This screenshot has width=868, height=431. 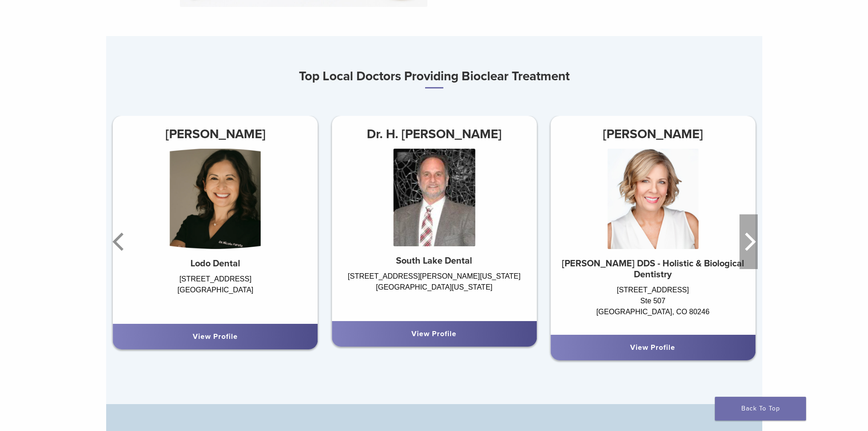 I want to click on a: Back To Top, so click(x=761, y=409).